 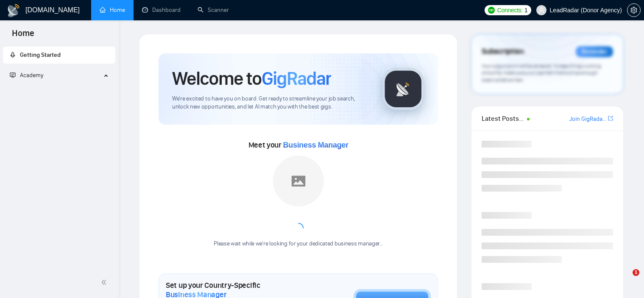 What do you see at coordinates (594, 52) in the screenshot?
I see `div: Reminder` at bounding box center [594, 52].